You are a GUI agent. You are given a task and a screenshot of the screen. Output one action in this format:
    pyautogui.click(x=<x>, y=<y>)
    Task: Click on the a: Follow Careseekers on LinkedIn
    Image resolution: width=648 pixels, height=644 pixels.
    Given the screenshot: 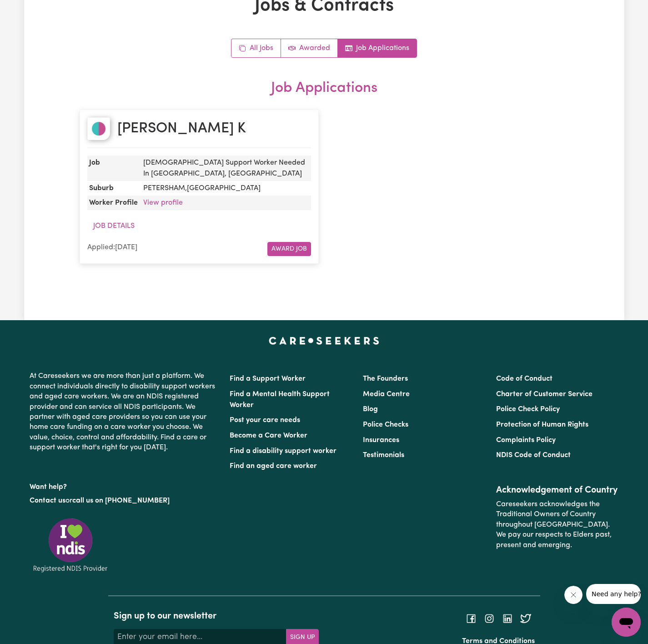 What is the action you would take?
    pyautogui.click(x=507, y=619)
    